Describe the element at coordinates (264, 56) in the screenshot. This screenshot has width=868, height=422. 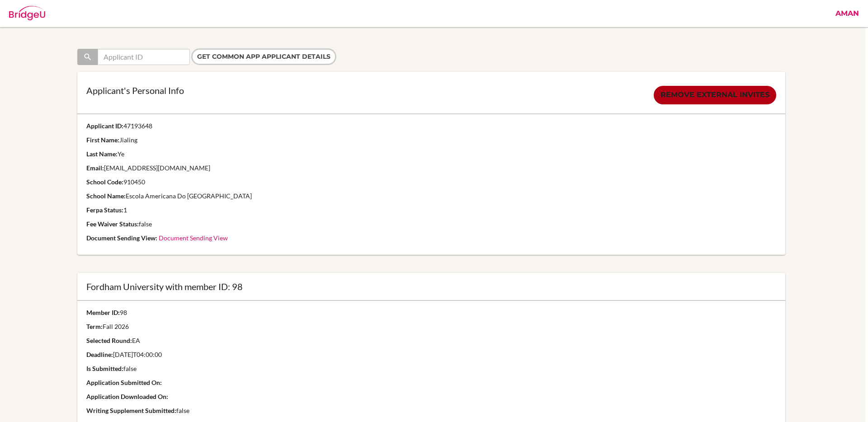
I see `input: Get Common App applicant details` at that location.